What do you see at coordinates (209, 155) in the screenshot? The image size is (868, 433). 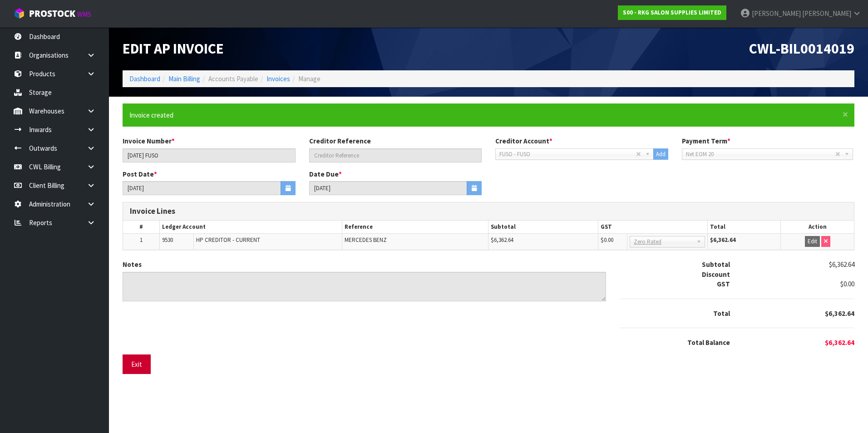 I see `input: Invoice Number` at bounding box center [209, 155].